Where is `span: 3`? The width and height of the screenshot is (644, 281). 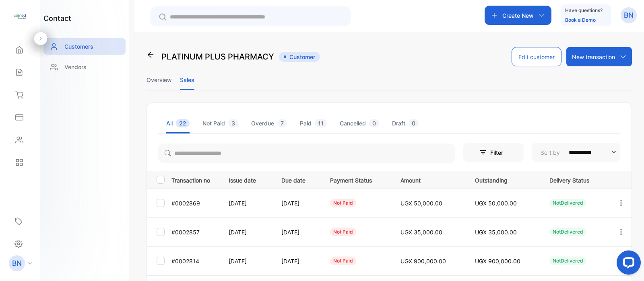 span: 3 is located at coordinates (233, 123).